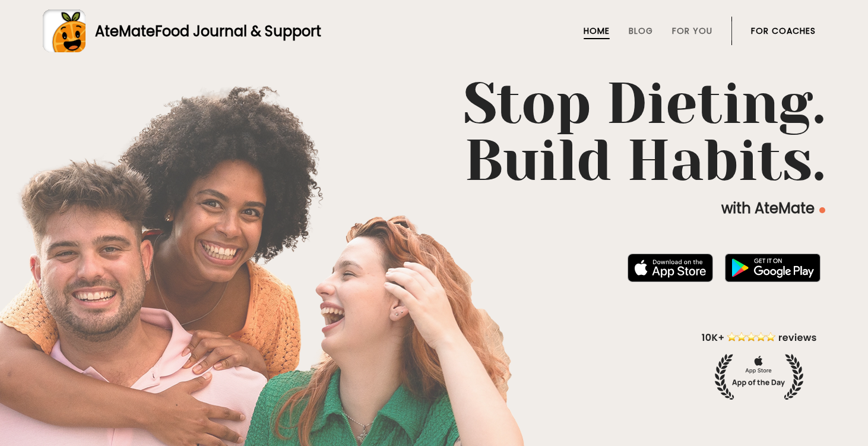 This screenshot has width=868, height=446. What do you see at coordinates (238, 31) in the screenshot?
I see `span: Food Journal & Support` at bounding box center [238, 31].